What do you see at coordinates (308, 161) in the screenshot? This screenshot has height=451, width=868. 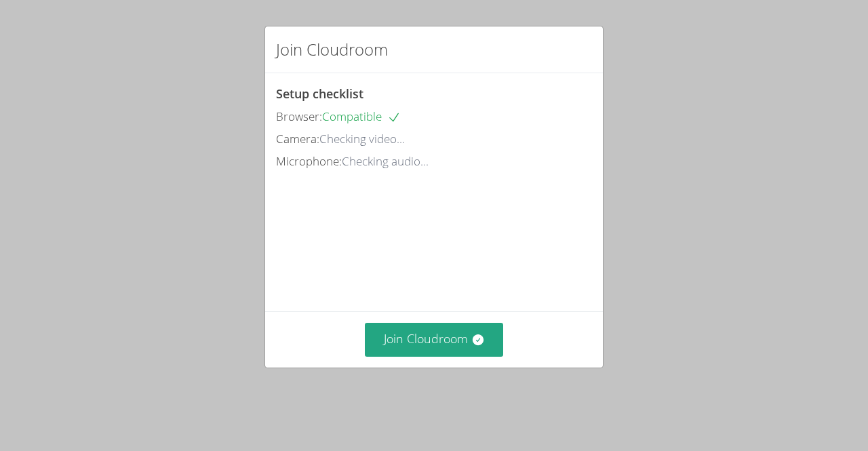 I see `span: Microphone:` at bounding box center [308, 161].